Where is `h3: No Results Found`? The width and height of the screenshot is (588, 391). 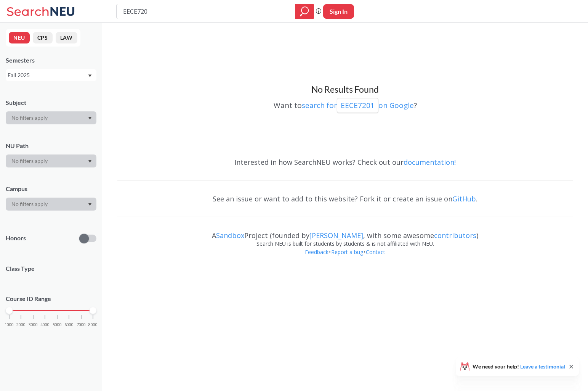 h3: No Results Found is located at coordinates (345, 90).